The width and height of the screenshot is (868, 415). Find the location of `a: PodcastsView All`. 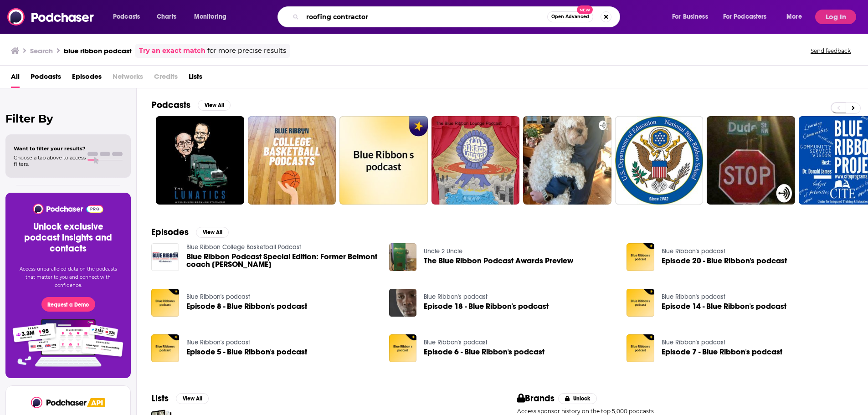

a: PodcastsView All is located at coordinates (191, 105).